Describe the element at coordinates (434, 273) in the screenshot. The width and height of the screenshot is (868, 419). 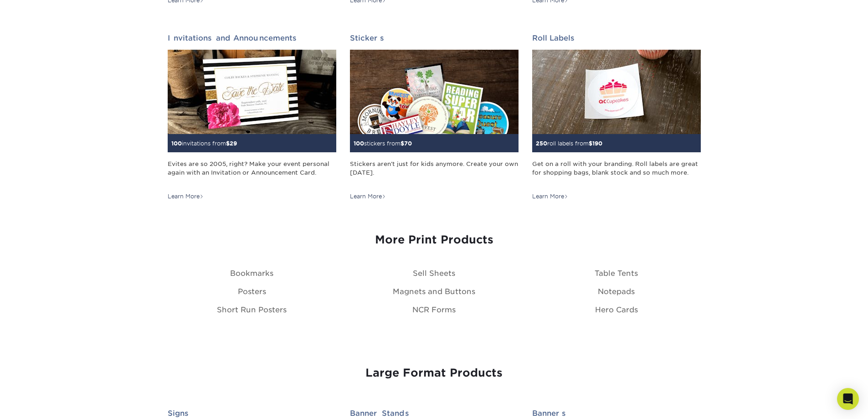
I see `a: Sell Sheets` at that location.